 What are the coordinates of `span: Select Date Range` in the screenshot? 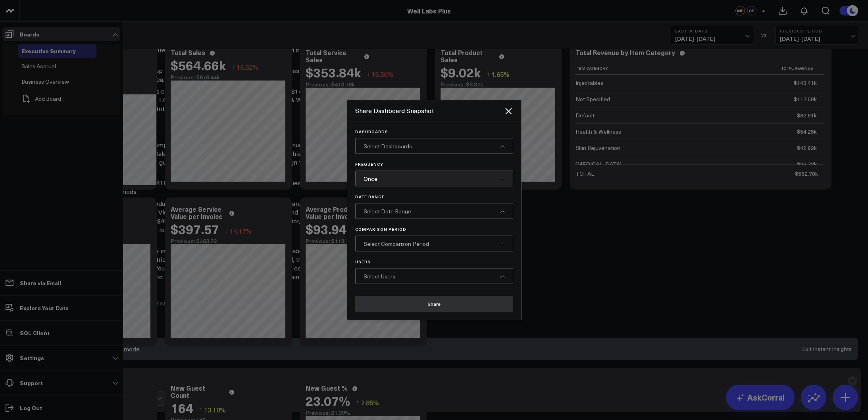 It's located at (388, 211).